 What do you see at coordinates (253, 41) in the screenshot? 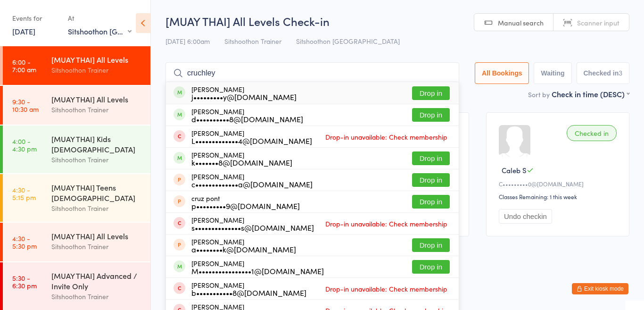
I see `span: Sitshoothon Trainer` at bounding box center [253, 41].